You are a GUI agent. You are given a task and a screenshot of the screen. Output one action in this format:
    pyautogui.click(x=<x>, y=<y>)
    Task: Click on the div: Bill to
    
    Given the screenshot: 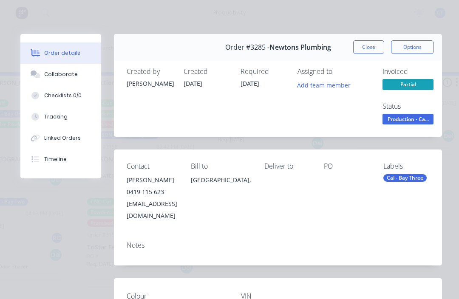 What is the action you would take?
    pyautogui.click(x=221, y=166)
    